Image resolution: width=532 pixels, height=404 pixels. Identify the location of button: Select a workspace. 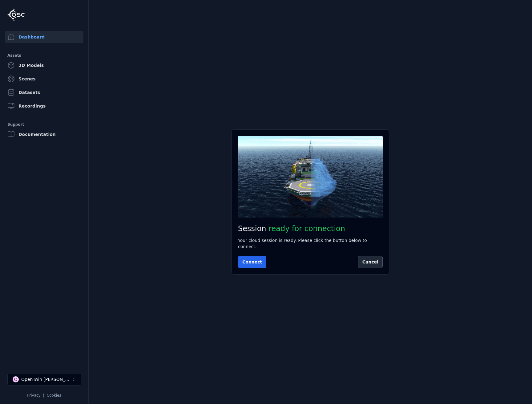
(44, 379).